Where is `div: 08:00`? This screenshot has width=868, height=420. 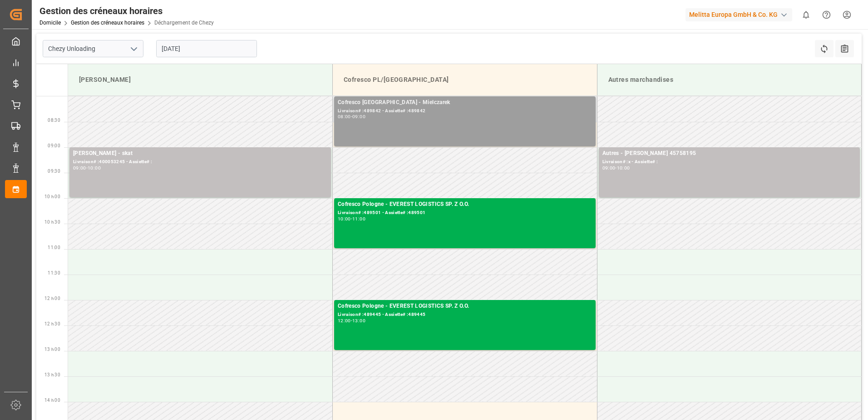 div: 08:00 is located at coordinates (344, 116).